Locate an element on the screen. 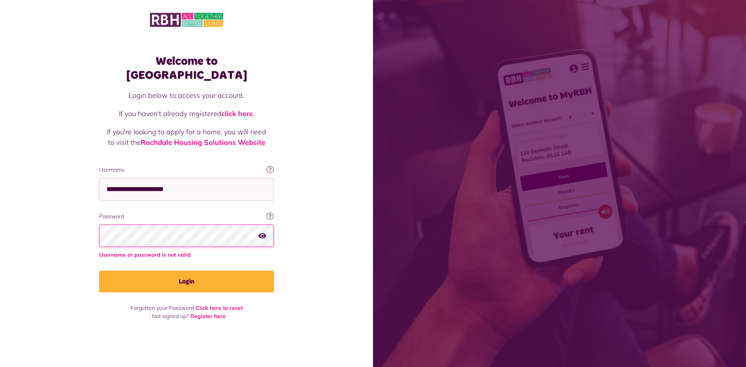 The width and height of the screenshot is (746, 367). p: If you haven't already registered . is located at coordinates (186, 113).